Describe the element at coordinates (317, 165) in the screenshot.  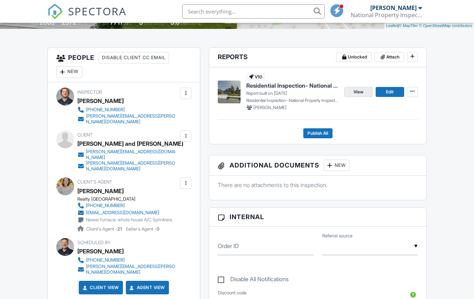
I see `h3: Additional Documents` at that location.